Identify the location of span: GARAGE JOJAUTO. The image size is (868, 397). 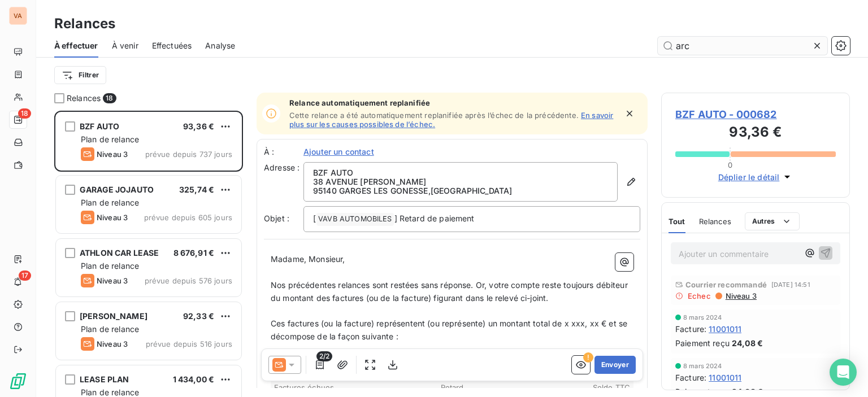
(116, 189).